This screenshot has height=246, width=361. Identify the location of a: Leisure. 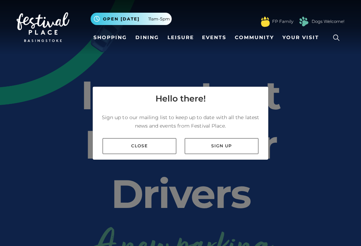
(180, 37).